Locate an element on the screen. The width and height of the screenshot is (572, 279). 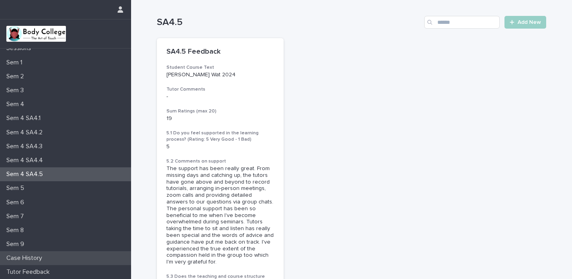
div: The support has been really great. From missing days and catching up, the tutors have gone above ... is located at coordinates (220, 215).